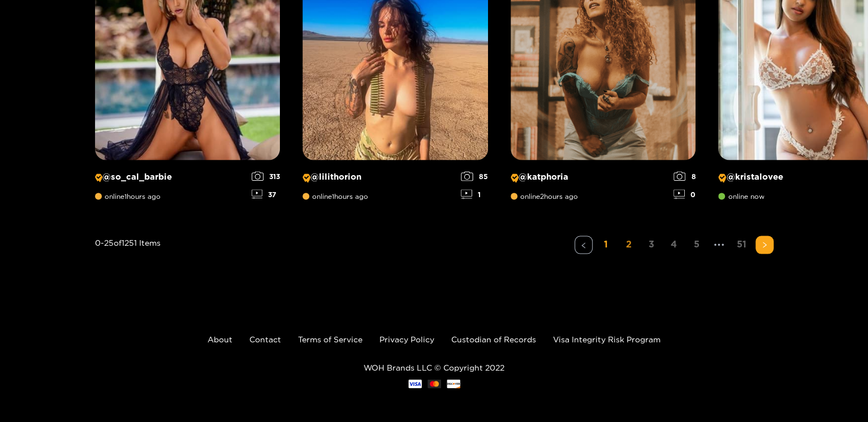  I want to click on div: 0, so click(685, 194).